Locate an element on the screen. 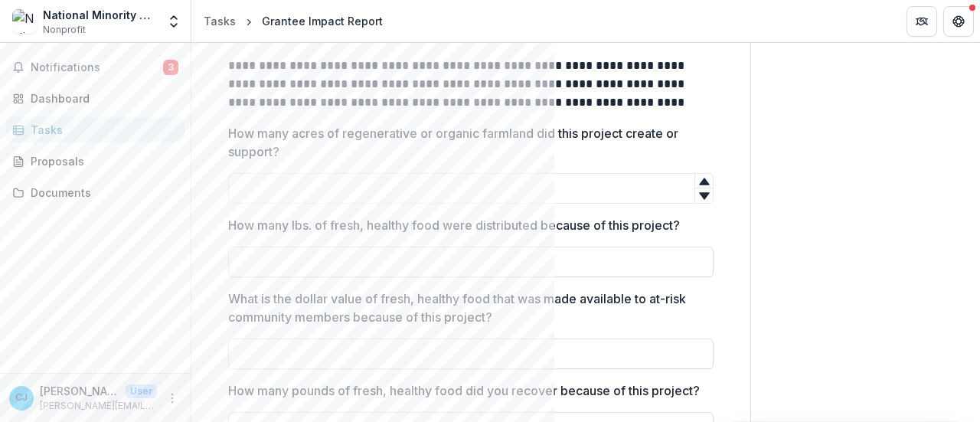 The width and height of the screenshot is (980, 422). button: Partners is located at coordinates (922, 21).